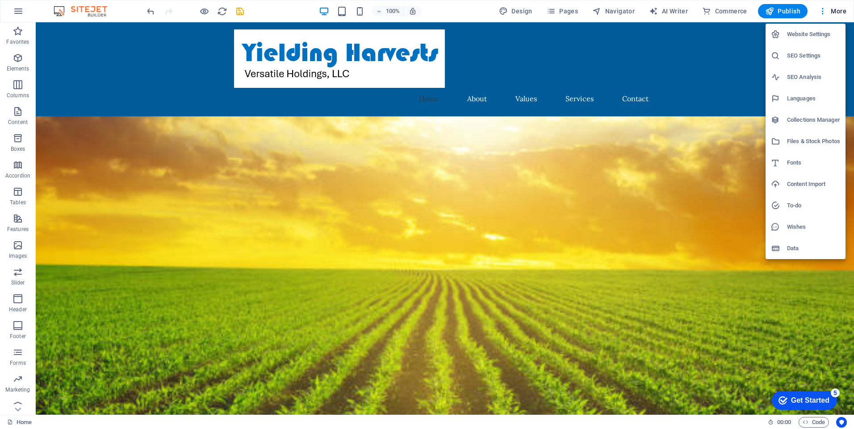  I want to click on h6: Fonts, so click(813, 163).